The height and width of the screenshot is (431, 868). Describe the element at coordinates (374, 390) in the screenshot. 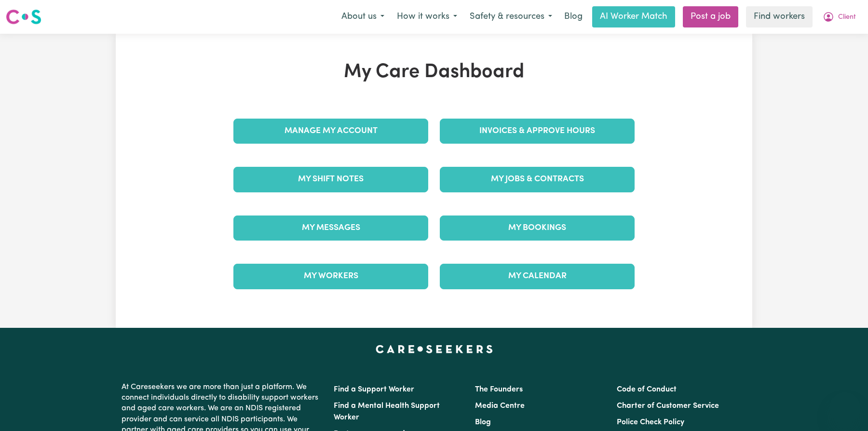

I see `a: Find a Support Worker` at that location.